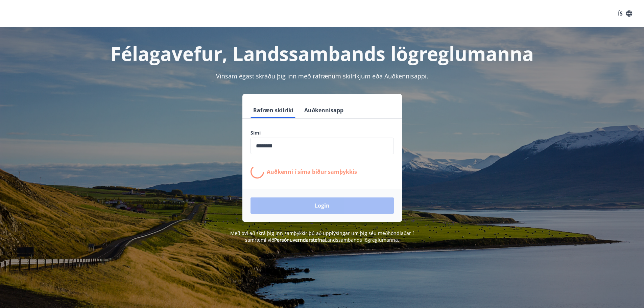  I want to click on button: Auðkennisapp, so click(324, 110).